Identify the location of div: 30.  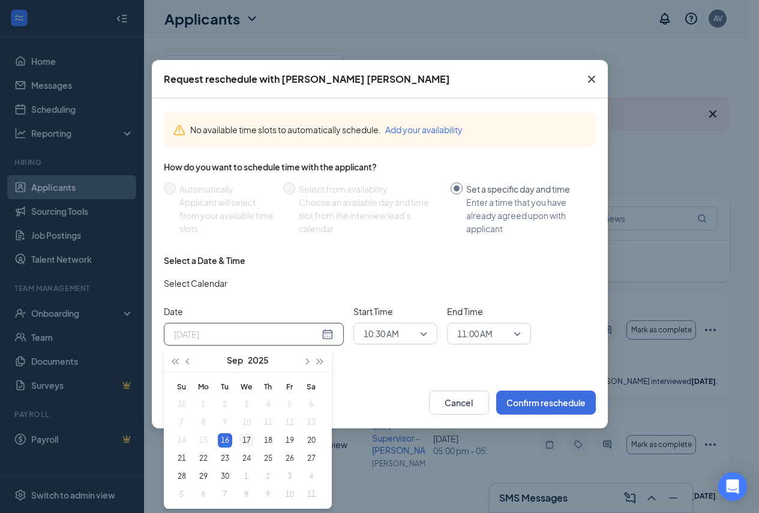
(225, 477).